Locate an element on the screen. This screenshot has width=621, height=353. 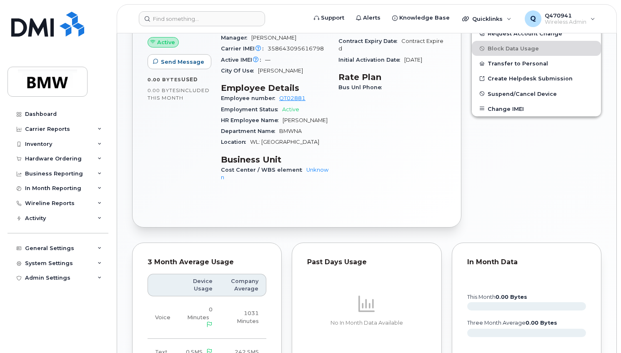
div: 3 Month Average Usage is located at coordinates (207, 262).